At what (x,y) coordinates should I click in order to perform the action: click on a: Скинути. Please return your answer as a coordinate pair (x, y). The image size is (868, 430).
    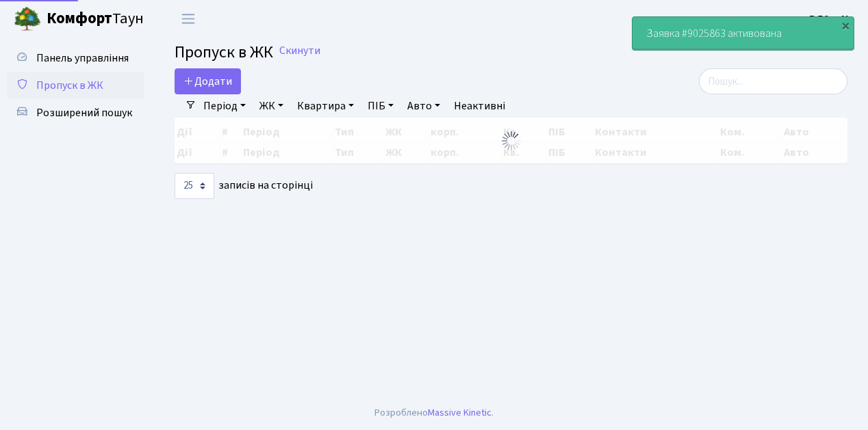
    Looking at the image, I should click on (300, 51).